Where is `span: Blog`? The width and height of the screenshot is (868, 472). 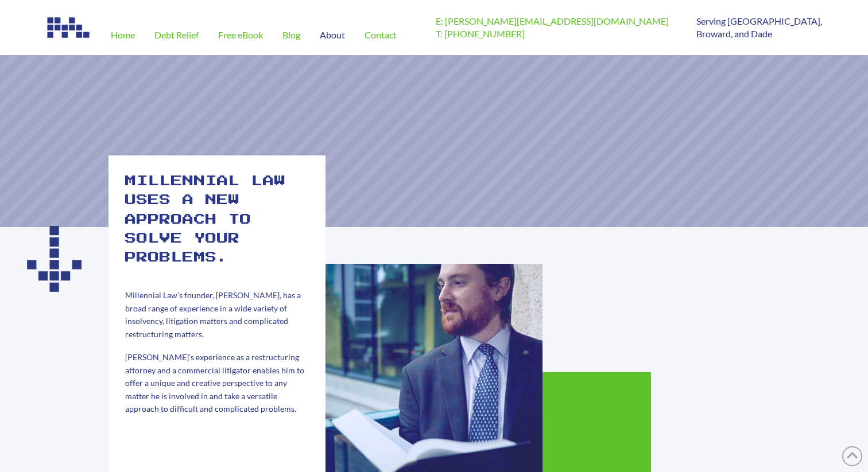
span: Blog is located at coordinates (291, 35).